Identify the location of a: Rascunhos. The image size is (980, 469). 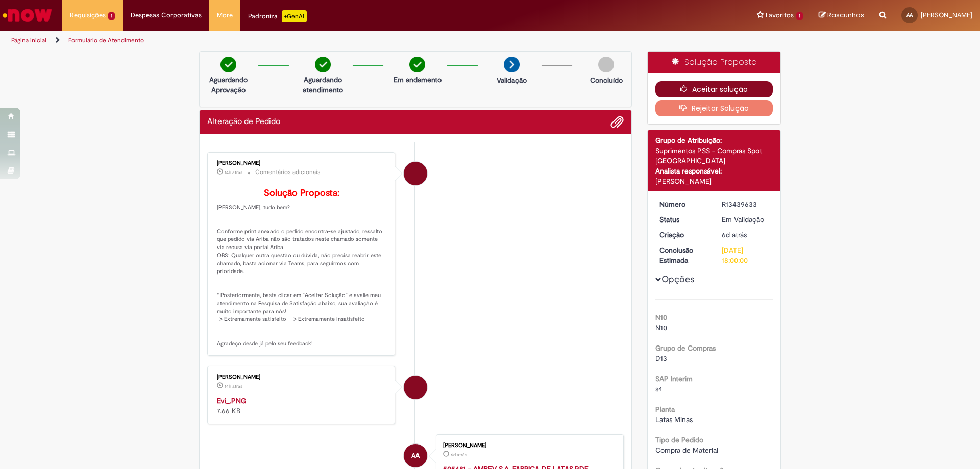
(841, 15).